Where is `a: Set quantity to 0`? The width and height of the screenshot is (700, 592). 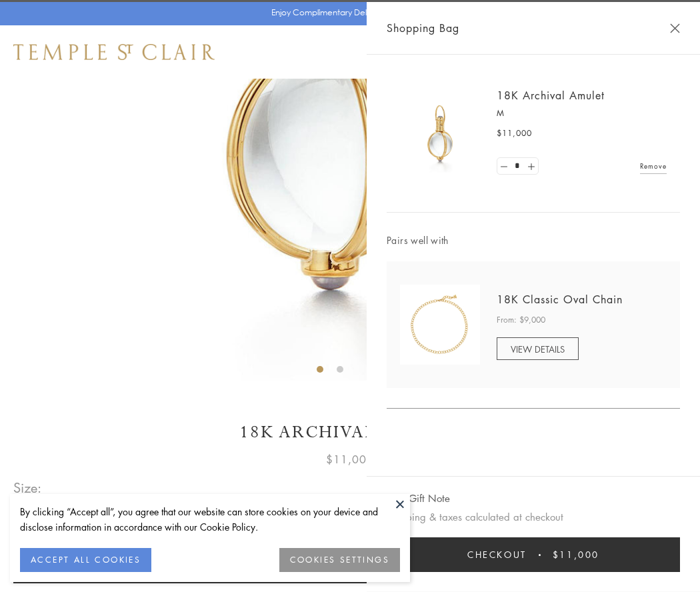
a: Set quantity to 0 is located at coordinates (504, 166).